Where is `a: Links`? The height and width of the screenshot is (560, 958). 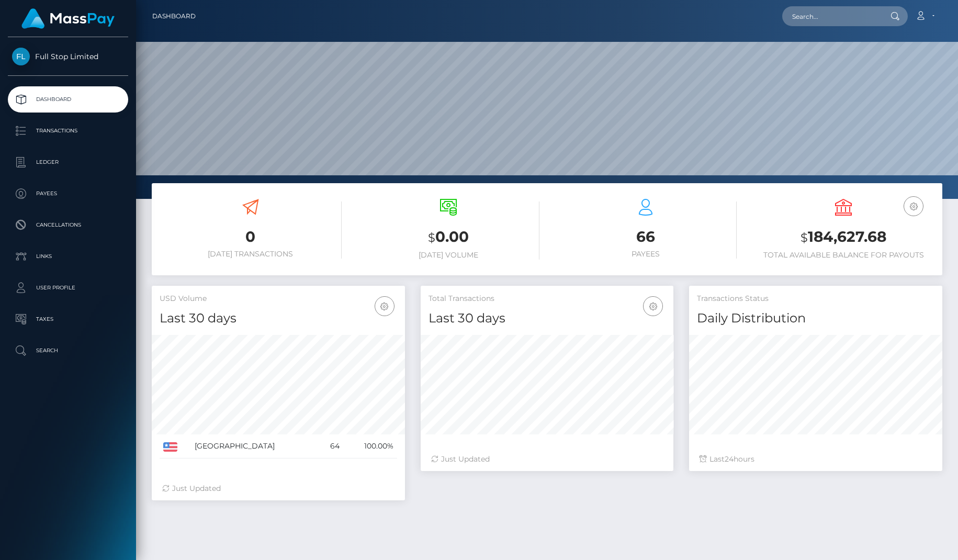
a: Links is located at coordinates (68, 257).